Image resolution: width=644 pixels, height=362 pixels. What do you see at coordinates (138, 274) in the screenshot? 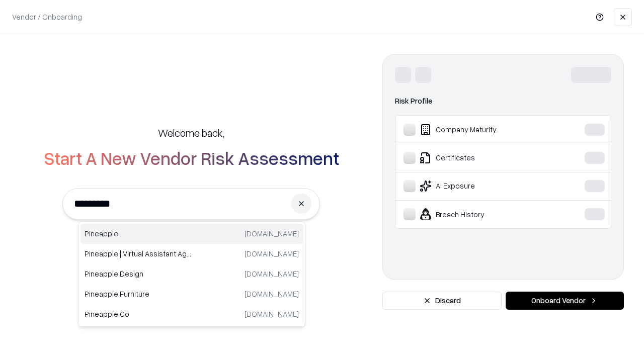
I see `p: Pineapple Design` at bounding box center [138, 274].